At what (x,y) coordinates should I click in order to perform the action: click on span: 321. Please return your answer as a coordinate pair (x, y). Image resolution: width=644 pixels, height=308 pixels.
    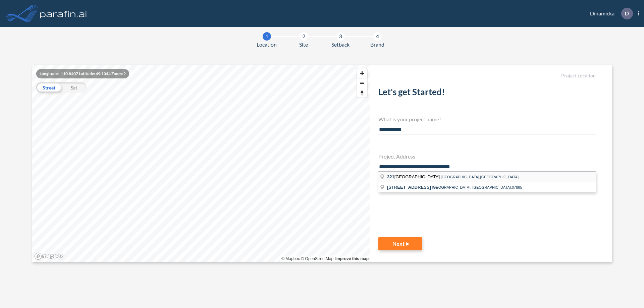
    Looking at the image, I should click on (391, 177).